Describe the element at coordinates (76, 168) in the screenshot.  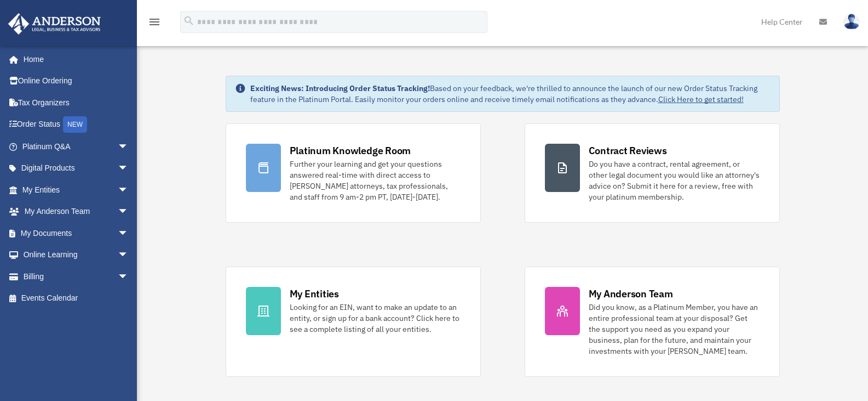
I see `a: Digital Productsarrow_drop_down` at that location.